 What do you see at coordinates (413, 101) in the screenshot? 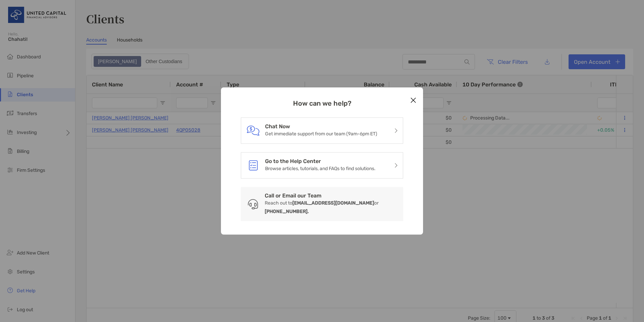
I see `button: Close modal` at bounding box center [413, 101].